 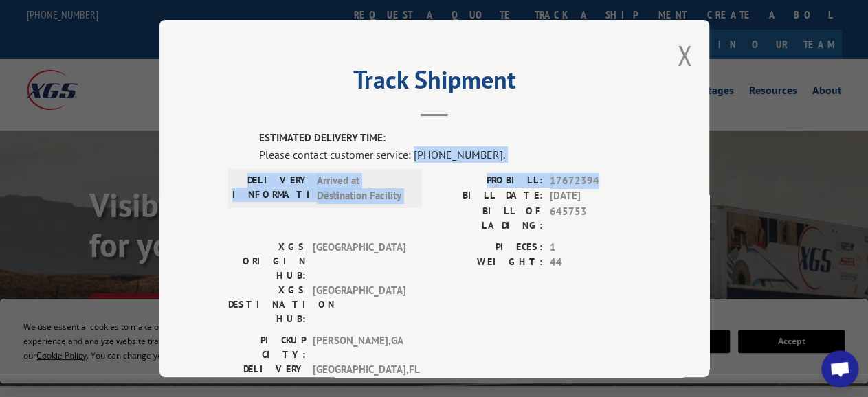 What do you see at coordinates (267, 347) in the screenshot?
I see `label: PICKUP CITY:` at bounding box center [267, 347].